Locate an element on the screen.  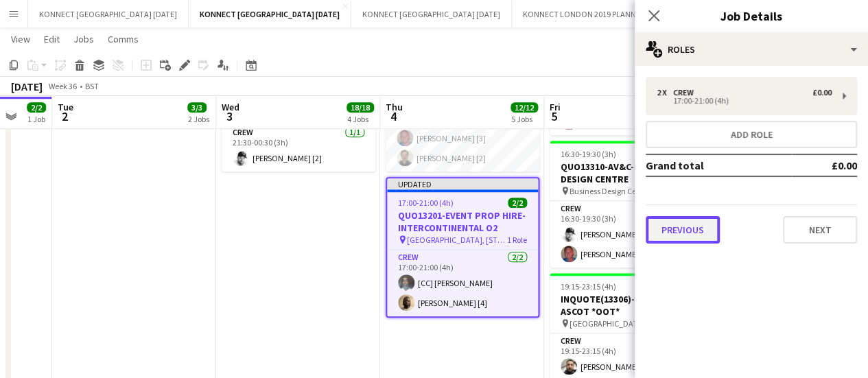
div: 2 x is located at coordinates (665, 92).